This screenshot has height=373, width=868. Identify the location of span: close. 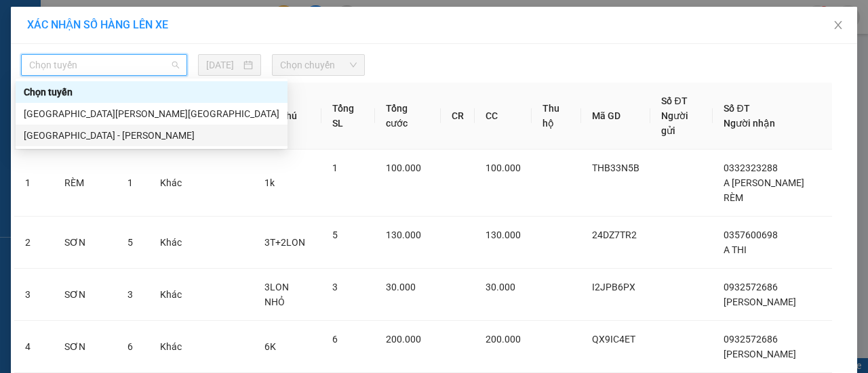
(838, 25).